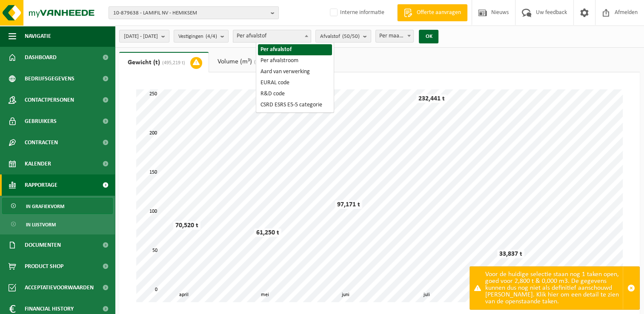 This screenshot has width=644, height=314. What do you see at coordinates (49, 100) in the screenshot?
I see `span: Contactpersonen` at bounding box center [49, 100].